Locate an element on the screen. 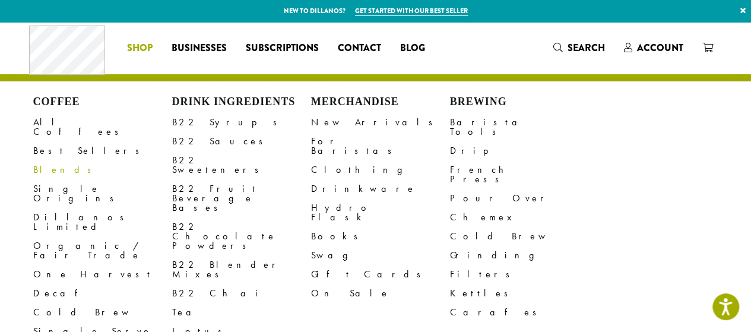  a: B22 Blender Mixes is located at coordinates (242, 269).